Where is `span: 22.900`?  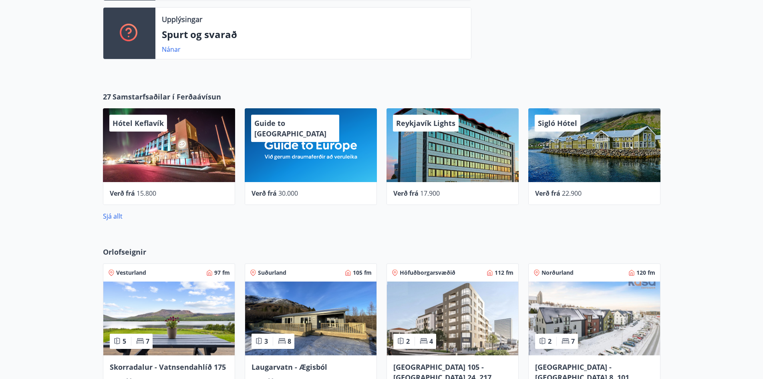 span: 22.900 is located at coordinates (572, 193).